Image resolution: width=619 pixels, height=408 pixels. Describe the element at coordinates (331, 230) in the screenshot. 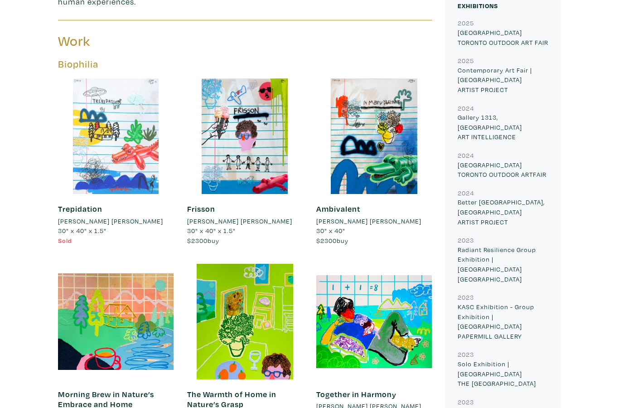

I see `span: 30" x 40"` at that location.